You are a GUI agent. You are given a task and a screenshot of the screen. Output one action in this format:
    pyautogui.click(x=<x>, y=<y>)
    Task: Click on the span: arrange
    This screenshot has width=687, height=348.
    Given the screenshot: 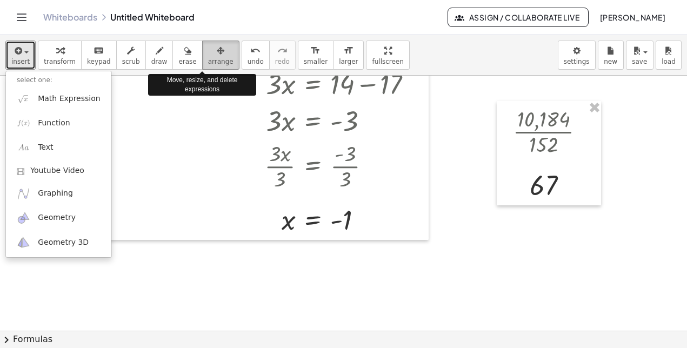 What is the action you would take?
    pyautogui.click(x=221, y=62)
    